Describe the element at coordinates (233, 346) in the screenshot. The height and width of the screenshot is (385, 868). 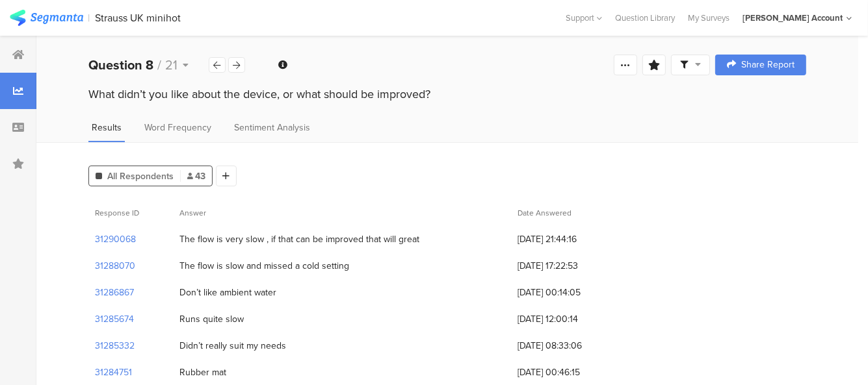
I see `div: Didn’t really suit my needs` at that location.